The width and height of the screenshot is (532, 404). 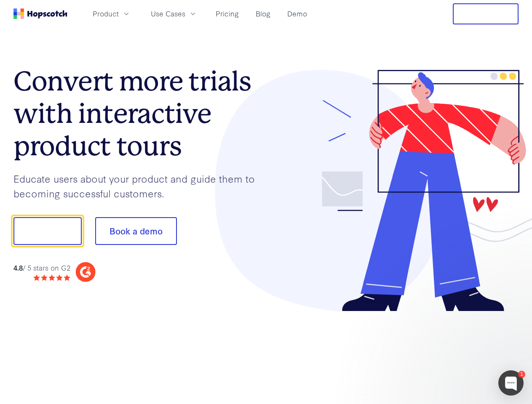 I want to click on a: Pricing, so click(x=227, y=13).